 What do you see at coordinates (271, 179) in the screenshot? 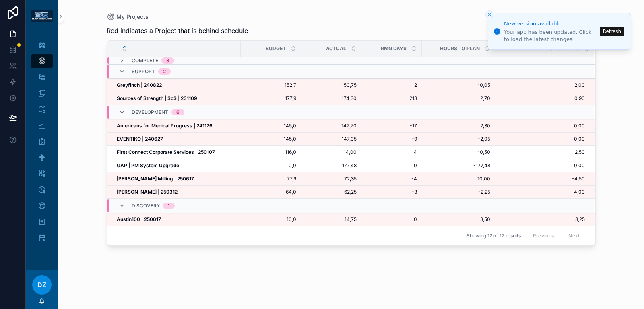
I see `span: 77,9` at bounding box center [271, 179].